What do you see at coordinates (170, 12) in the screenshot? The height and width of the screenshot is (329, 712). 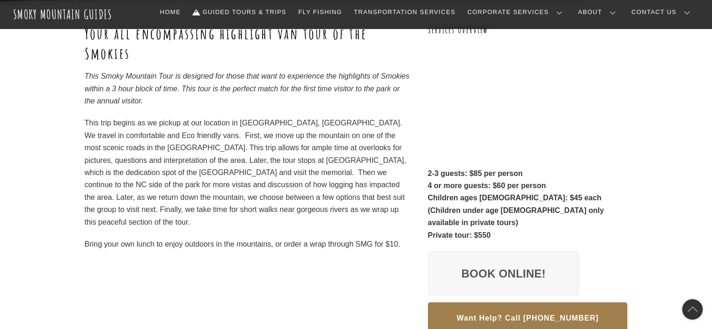 I see `a: Home` at bounding box center [170, 12].